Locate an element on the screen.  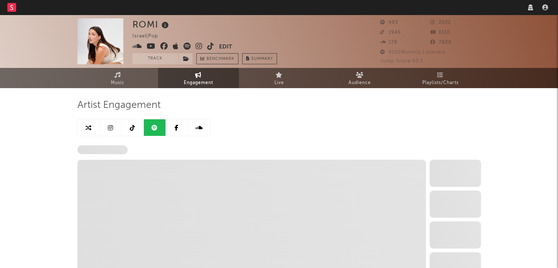
a: Engagement is located at coordinates (199, 78).